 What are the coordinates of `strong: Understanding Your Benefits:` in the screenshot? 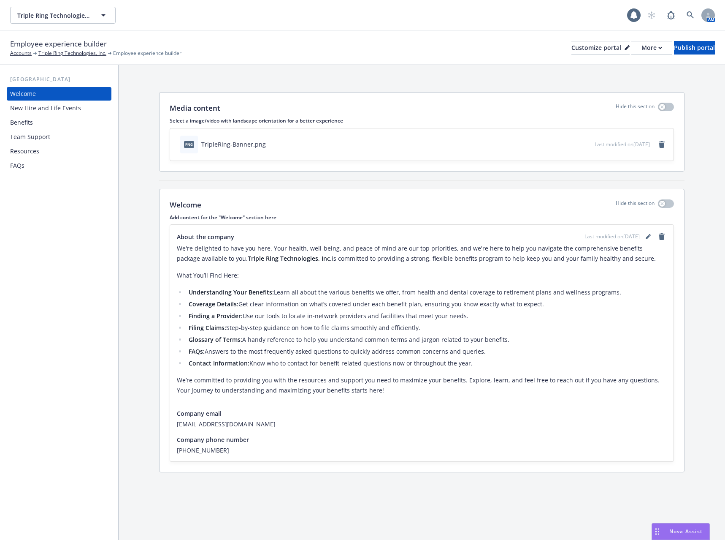 It's located at (231, 292).